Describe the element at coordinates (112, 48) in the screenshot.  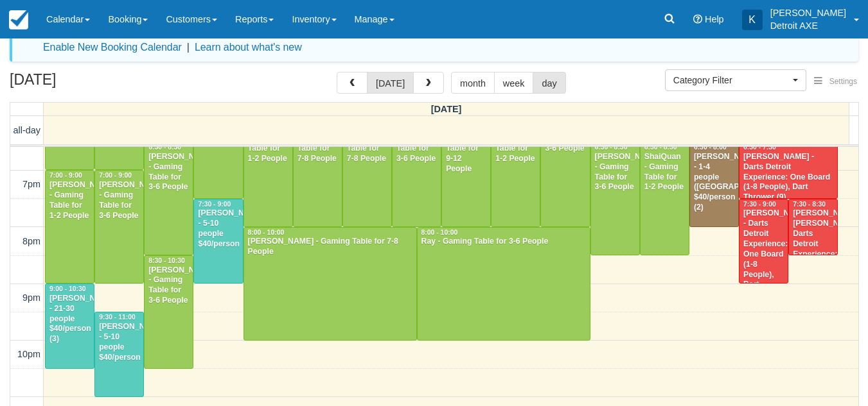
I see `button: Enable New Booking Calendar` at that location.